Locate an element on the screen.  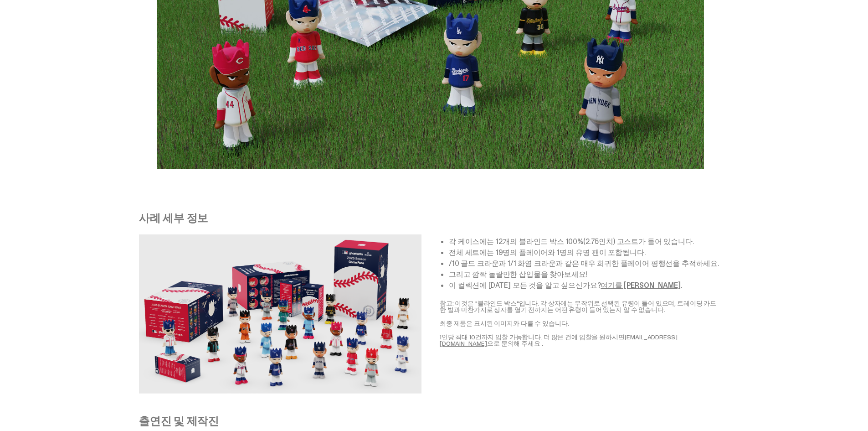
font: 그리고 깜짝 놀랄만한 삽입물을 찾아보세요! is located at coordinates (518, 274).